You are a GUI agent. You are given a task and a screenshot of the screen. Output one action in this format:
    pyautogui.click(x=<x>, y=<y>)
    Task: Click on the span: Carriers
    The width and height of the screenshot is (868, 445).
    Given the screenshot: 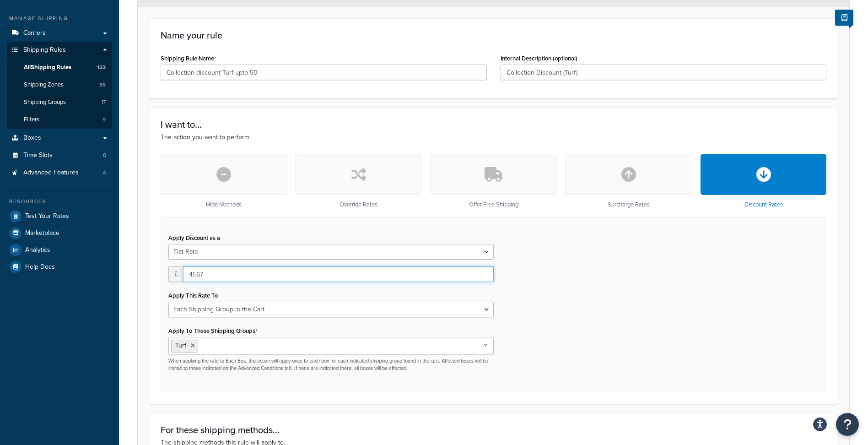 What is the action you would take?
    pyautogui.click(x=35, y=33)
    